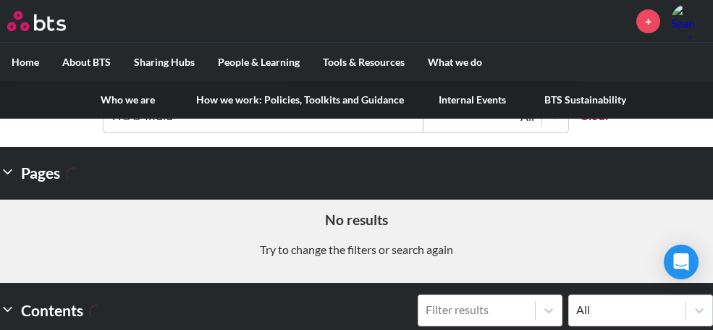 This screenshot has height=330, width=713. Describe the element at coordinates (627, 310) in the screenshot. I see `div: All` at that location.